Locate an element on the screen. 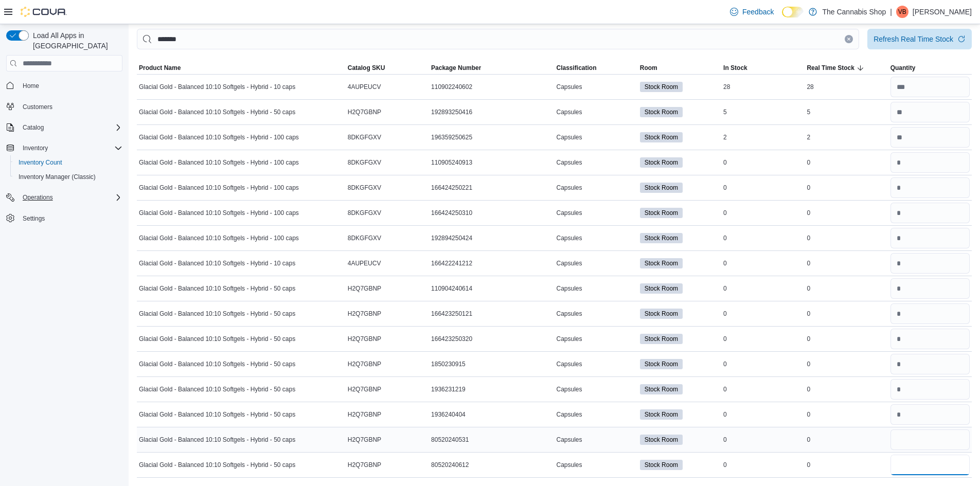 The width and height of the screenshot is (980, 486). div: 1936240404 is located at coordinates (491, 414).